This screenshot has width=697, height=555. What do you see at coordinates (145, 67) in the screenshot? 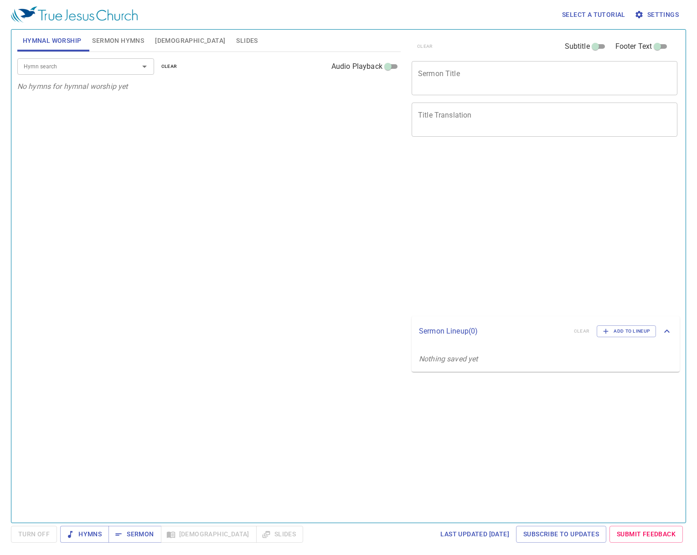
I see `button: Open` at bounding box center [145, 67].